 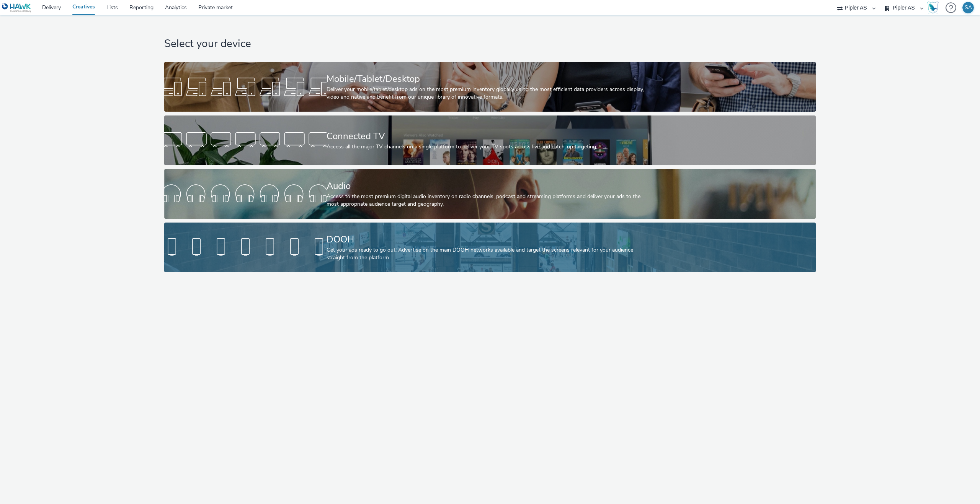 I want to click on div: Mobile/Tablet/Desktop, so click(x=489, y=79).